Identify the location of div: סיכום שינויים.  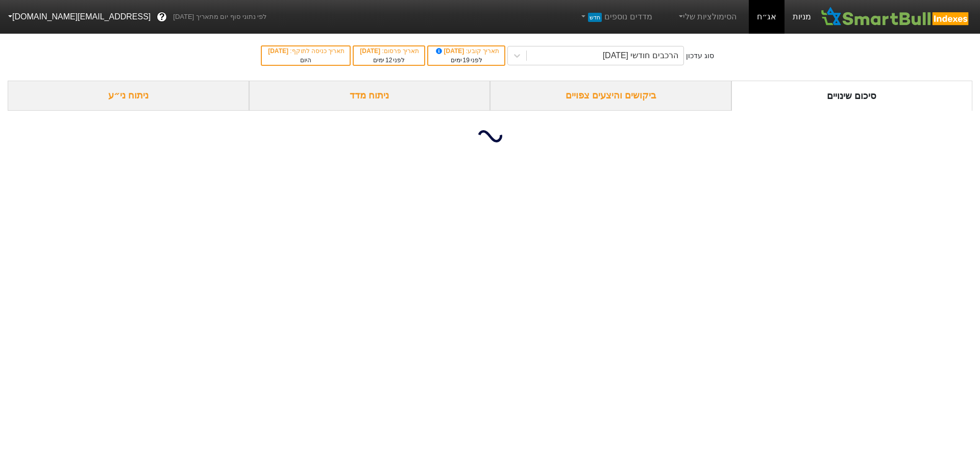
(852, 96).